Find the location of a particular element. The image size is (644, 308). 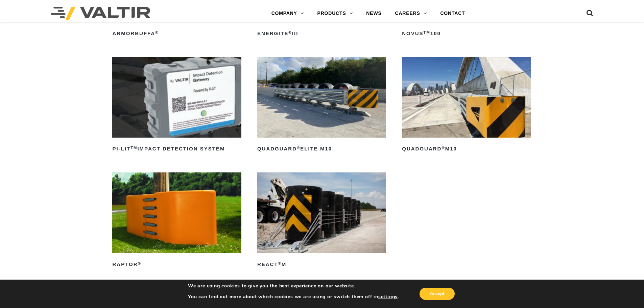

a: CAREERS is located at coordinates (411, 13).